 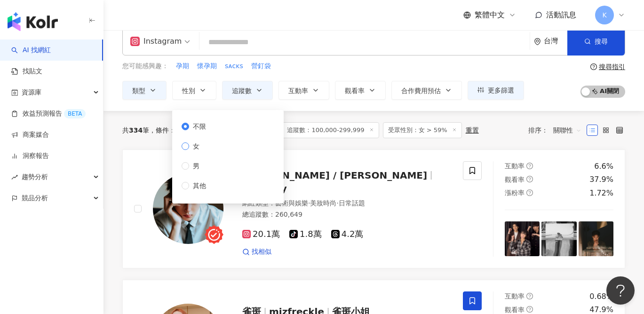 I want to click on span: 日常話題, so click(x=352, y=203).